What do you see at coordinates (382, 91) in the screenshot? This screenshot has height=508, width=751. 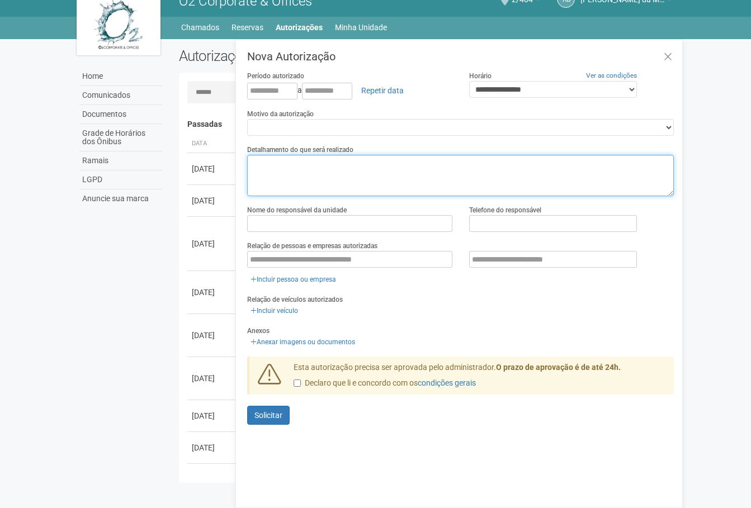 I see `a: Repetir data` at bounding box center [382, 91].